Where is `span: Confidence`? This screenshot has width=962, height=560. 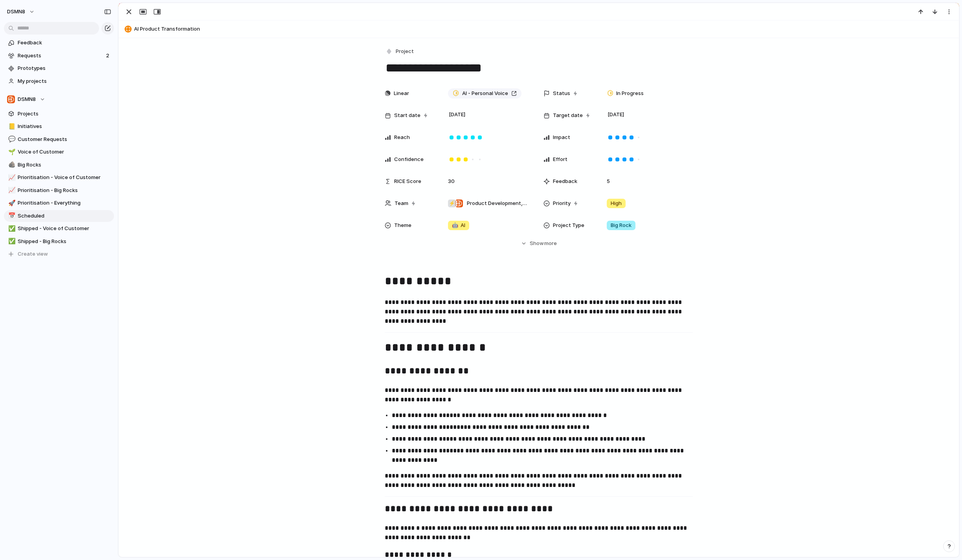 span: Confidence is located at coordinates (409, 160).